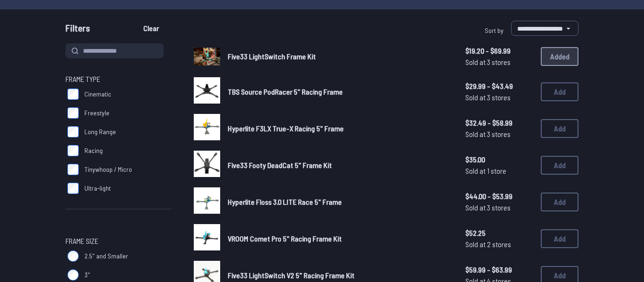  I want to click on span: 2.5" and Smaller, so click(106, 256).